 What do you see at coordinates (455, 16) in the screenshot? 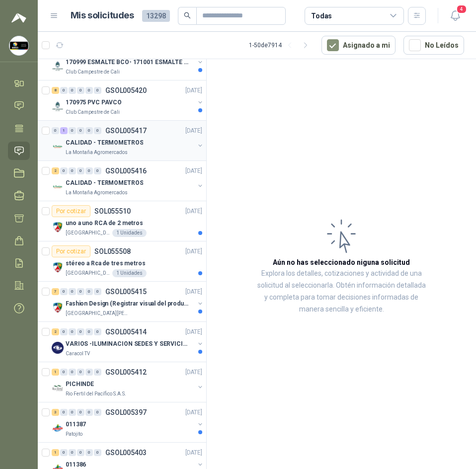
I see `button: 4` at bounding box center [455, 16].